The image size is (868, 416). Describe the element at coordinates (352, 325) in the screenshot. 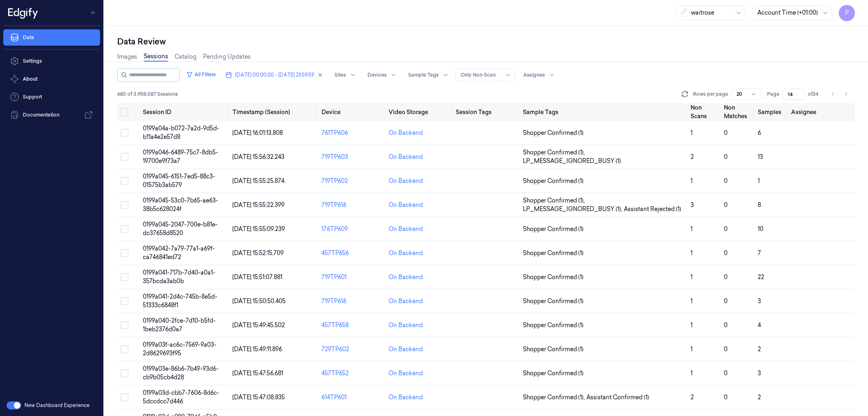

I see `div: 457TP658` at that location.